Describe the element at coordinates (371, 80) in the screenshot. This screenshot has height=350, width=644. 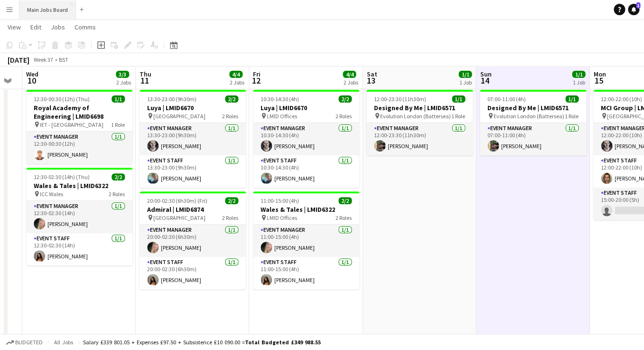
I see `span: 13` at that location.